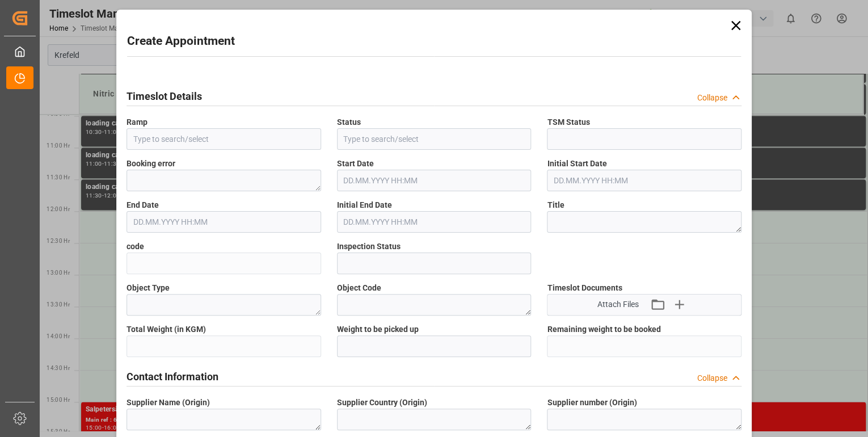 This screenshot has height=437, width=868. I want to click on span: Inspection Status, so click(369, 246).